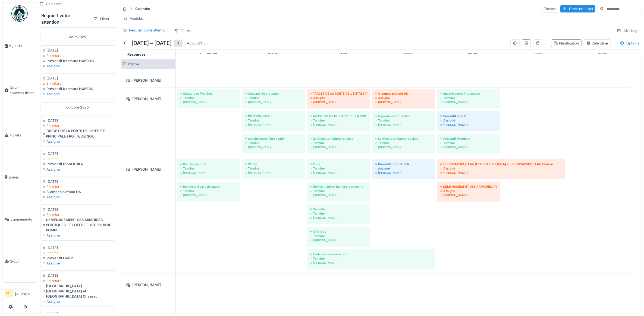  I want to click on a: 4 octobre 2025, so click(534, 54).